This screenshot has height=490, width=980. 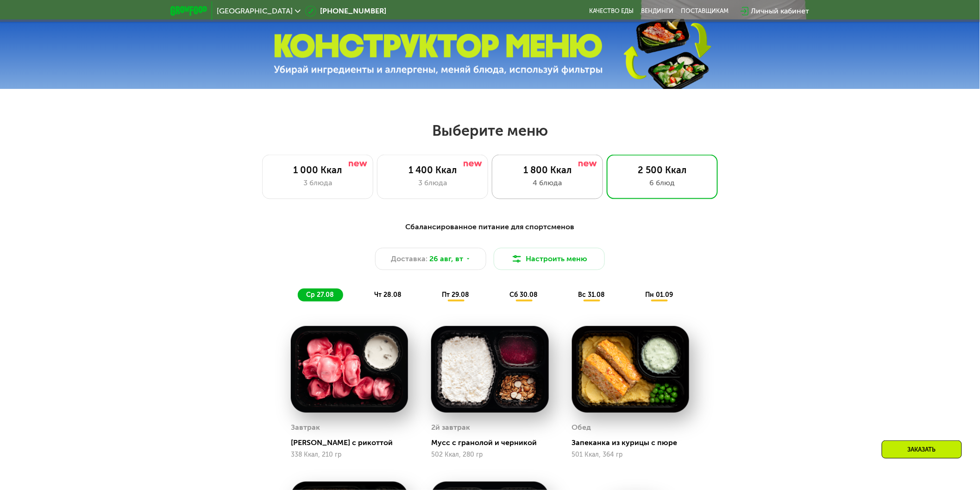 I want to click on span: 26 авг, вт, so click(x=447, y=259).